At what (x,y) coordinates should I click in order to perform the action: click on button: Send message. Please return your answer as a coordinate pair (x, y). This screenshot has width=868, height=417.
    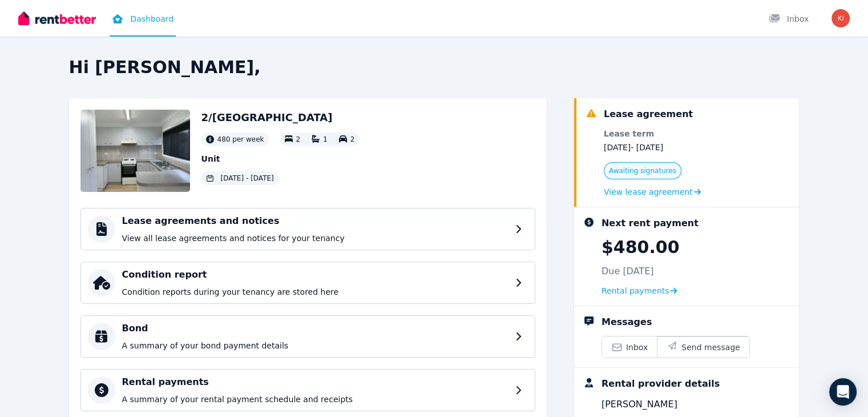
    Looking at the image, I should click on (703, 347).